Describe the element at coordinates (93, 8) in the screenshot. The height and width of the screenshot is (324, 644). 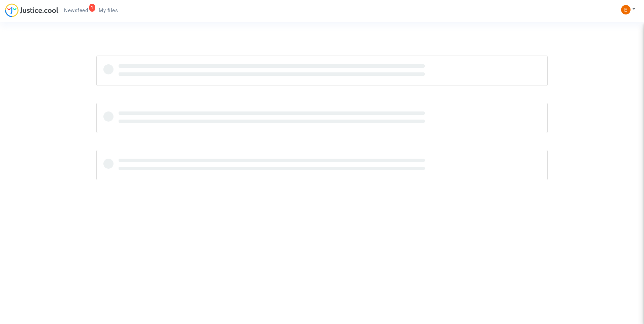
I see `div: 1` at that location.